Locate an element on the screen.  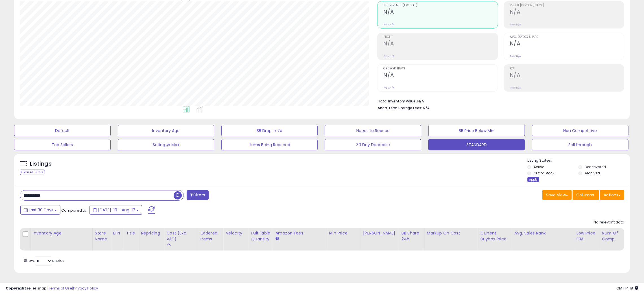
button: STANDARD is located at coordinates (477, 145).